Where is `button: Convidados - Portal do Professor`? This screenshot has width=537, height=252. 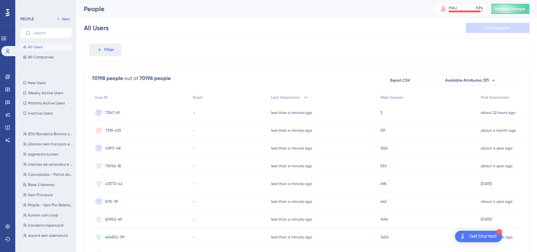 button: Convidados - Portal do Professor is located at coordinates (48, 175).